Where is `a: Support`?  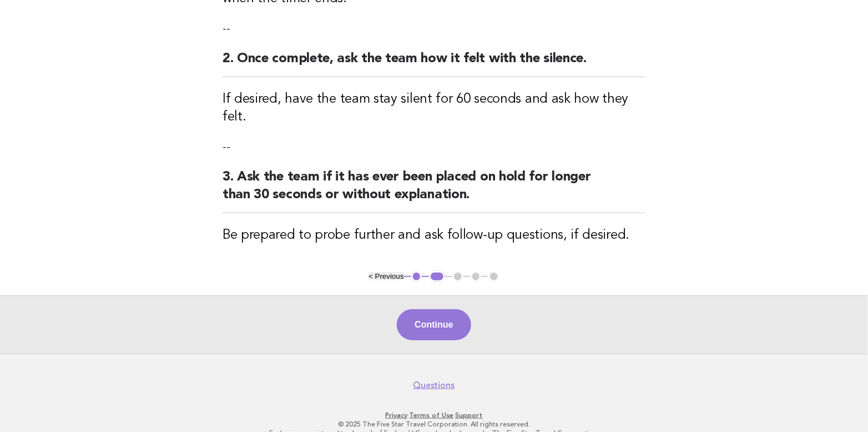
a: Support is located at coordinates (469, 416).